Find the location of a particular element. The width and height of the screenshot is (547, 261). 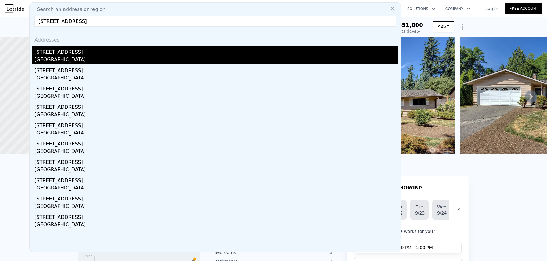

a: Log In is located at coordinates (492, 9).